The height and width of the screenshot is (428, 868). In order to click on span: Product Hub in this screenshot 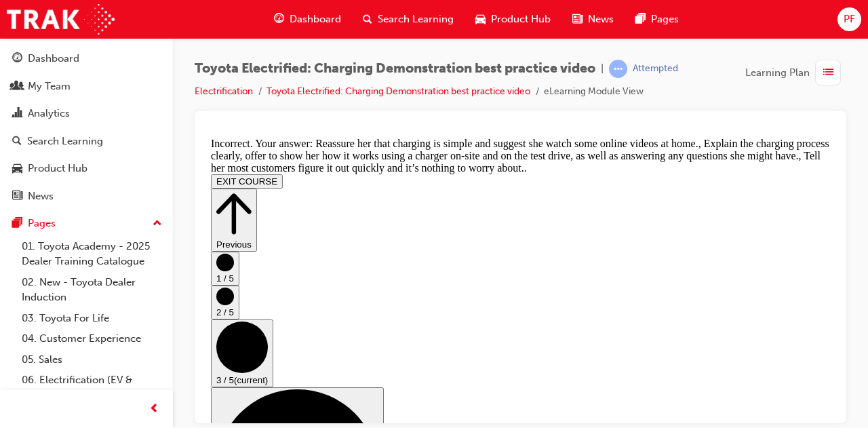, I will do `click(521, 19)`.